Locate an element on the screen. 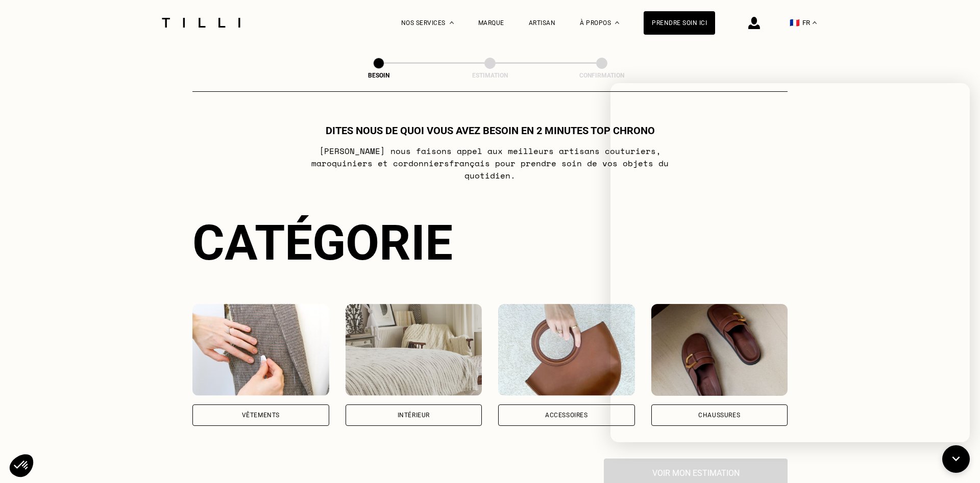 The width and height of the screenshot is (980, 483). h1: Dites nous de quoi vous avez besoin en 2 minutes top chrono is located at coordinates (490, 130).